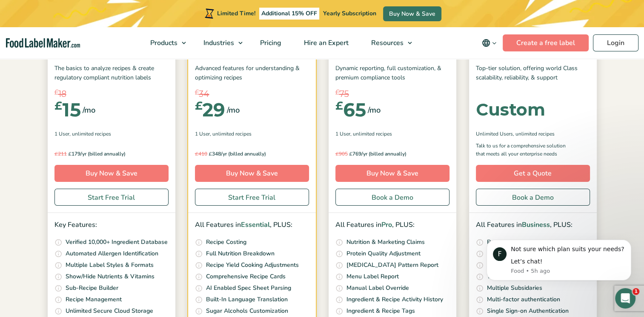 The width and height of the screenshot is (644, 317). What do you see at coordinates (94, 35) in the screenshot?
I see `div: Let’s chat!` at bounding box center [94, 35].